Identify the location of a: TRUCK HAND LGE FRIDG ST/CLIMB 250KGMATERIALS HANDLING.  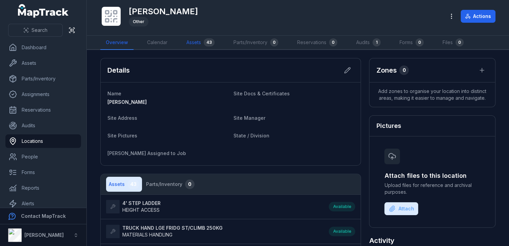
(214, 231).